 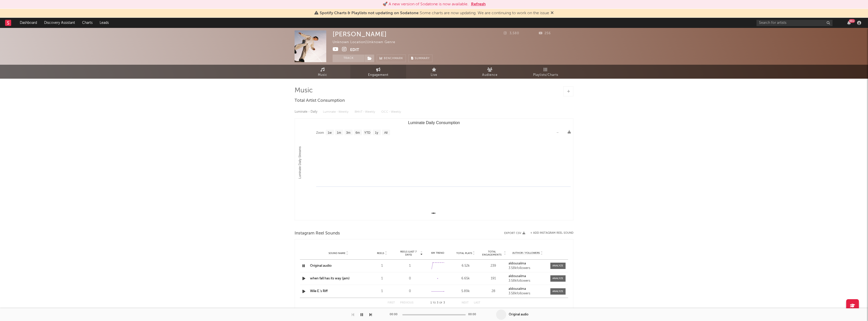 What do you see at coordinates (518, 315) in the screenshot?
I see `div: Original audio` at bounding box center [518, 315].